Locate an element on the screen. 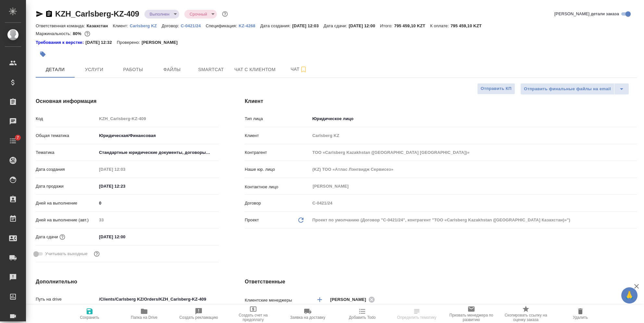 Image resolution: width=644 pixels, height=323 pixels. p: Дата создания is located at coordinates (66, 169).